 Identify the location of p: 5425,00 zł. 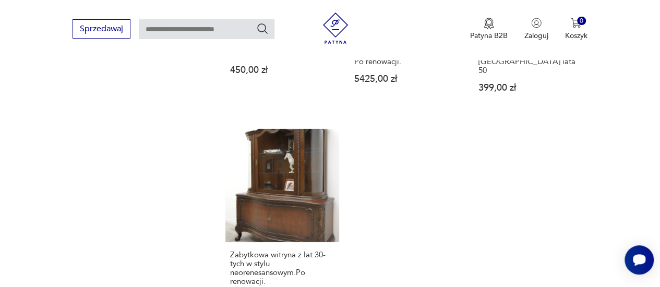
(406, 79).